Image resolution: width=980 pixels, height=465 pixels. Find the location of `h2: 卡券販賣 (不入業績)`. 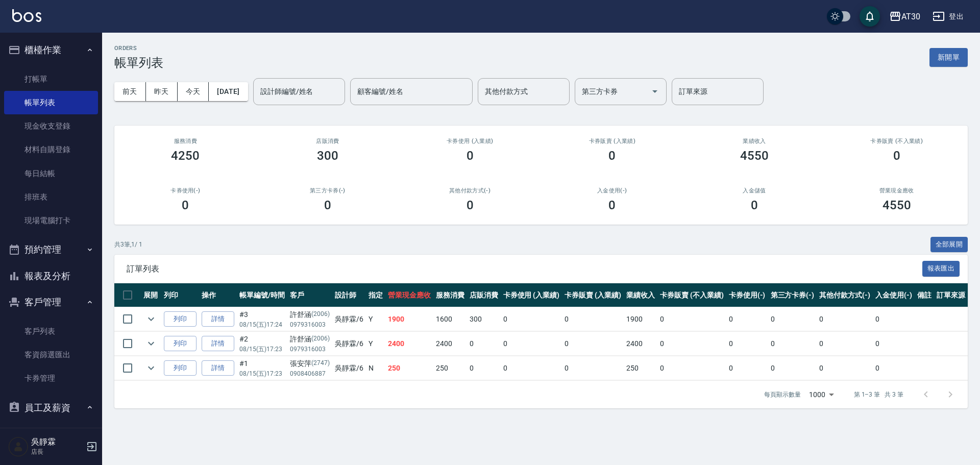

h2: 卡券販賣 (不入業績) is located at coordinates (896, 141).